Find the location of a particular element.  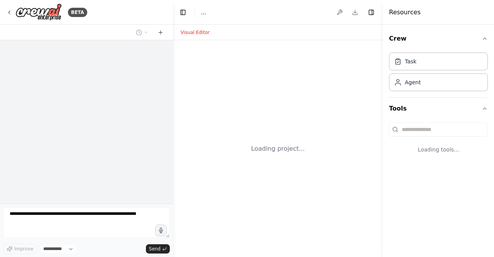

span: Improve is located at coordinates (24, 248).